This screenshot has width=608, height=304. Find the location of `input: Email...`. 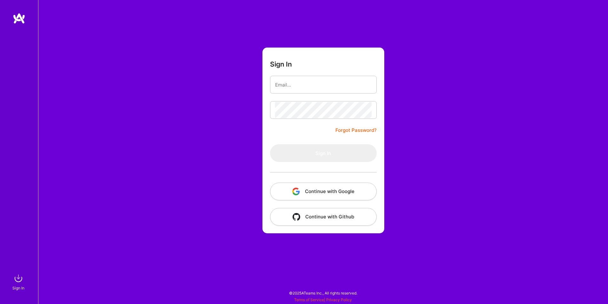

input: Email... is located at coordinates (323, 85).